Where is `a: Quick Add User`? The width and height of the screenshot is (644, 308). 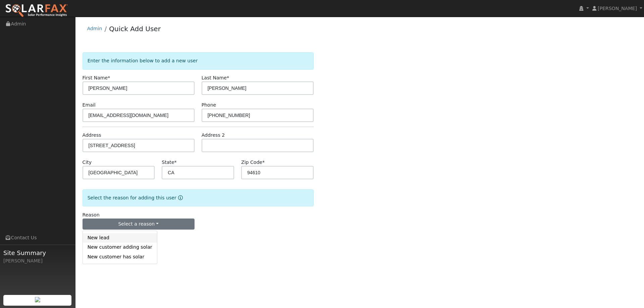
a: Quick Add User is located at coordinates (135, 29).